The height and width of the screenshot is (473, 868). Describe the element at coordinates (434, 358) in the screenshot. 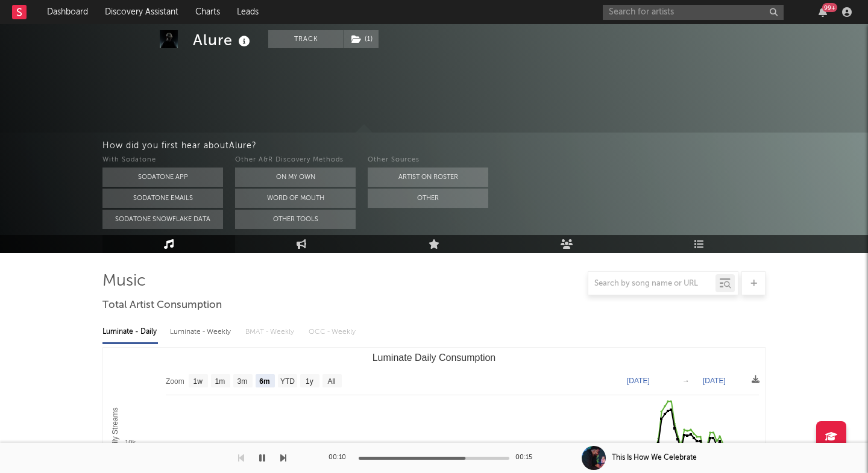

I see `text: Luminate Daily Consumption` at that location.